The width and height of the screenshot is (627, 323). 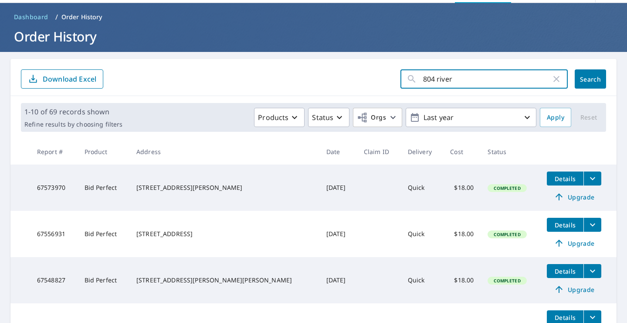 What do you see at coordinates (566, 271) in the screenshot?
I see `button: detailsBtn-67548827` at bounding box center [566, 271].